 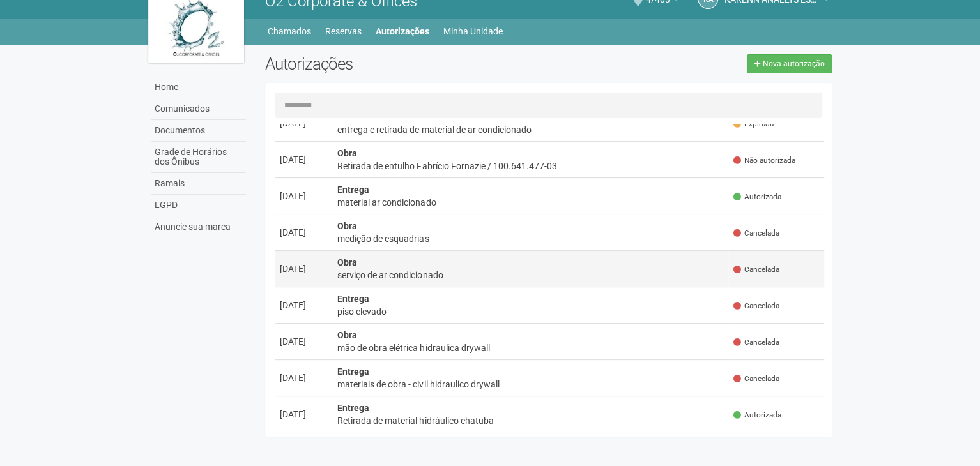 I want to click on a: Documentos, so click(x=199, y=131).